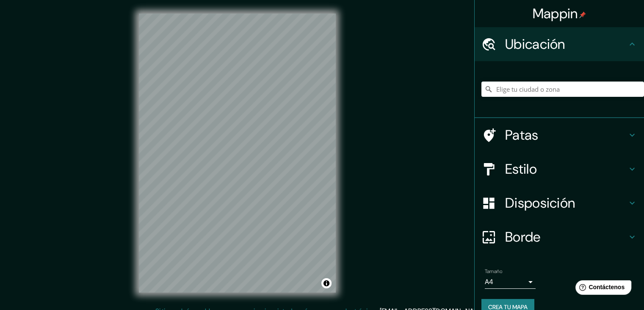  What do you see at coordinates (493, 271) in the screenshot?
I see `font: Tamaño` at bounding box center [493, 271].